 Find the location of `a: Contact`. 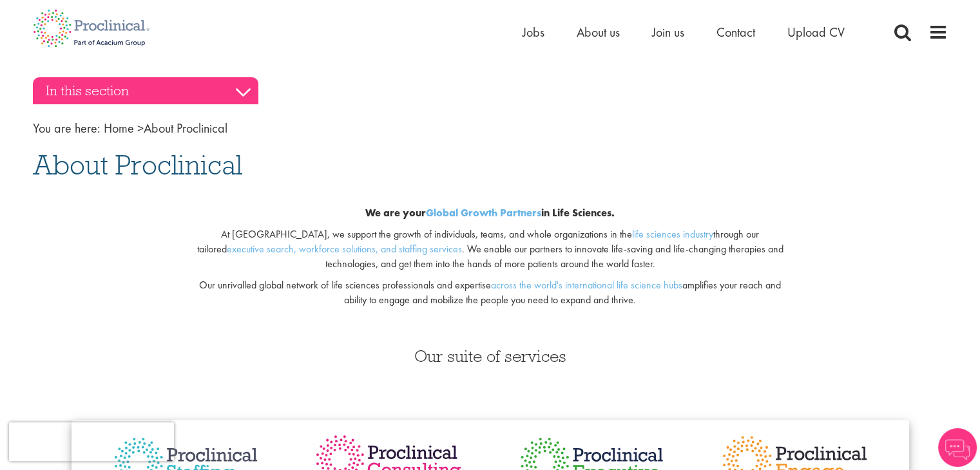

a: Contact is located at coordinates (736, 32).